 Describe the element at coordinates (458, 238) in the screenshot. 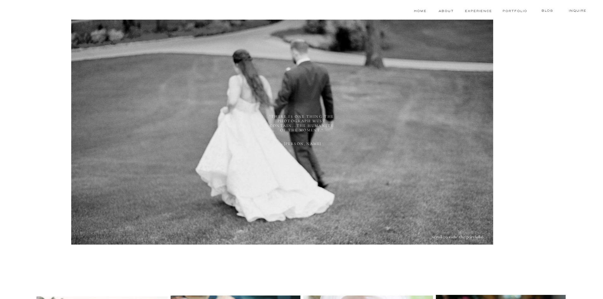

I see `h1: scroll to view the portfolio` at that location.